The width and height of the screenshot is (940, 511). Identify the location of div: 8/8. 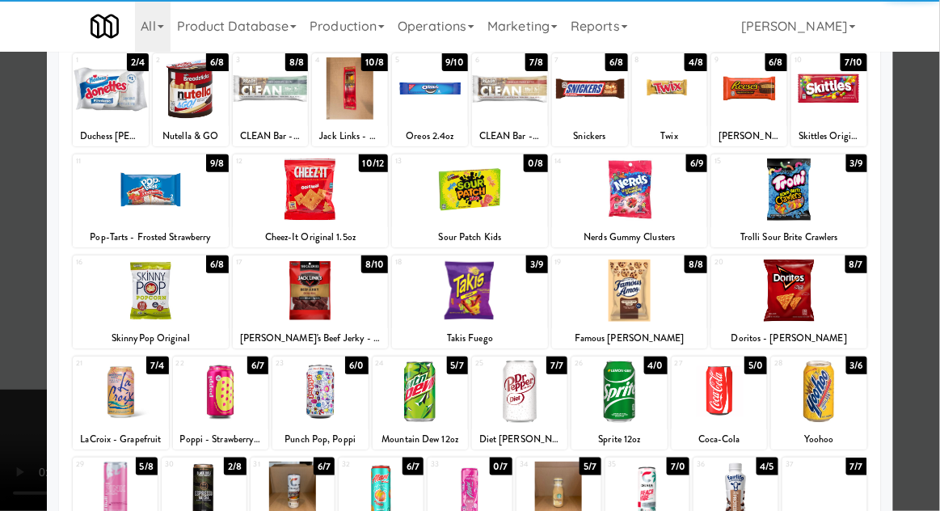
(297, 62).